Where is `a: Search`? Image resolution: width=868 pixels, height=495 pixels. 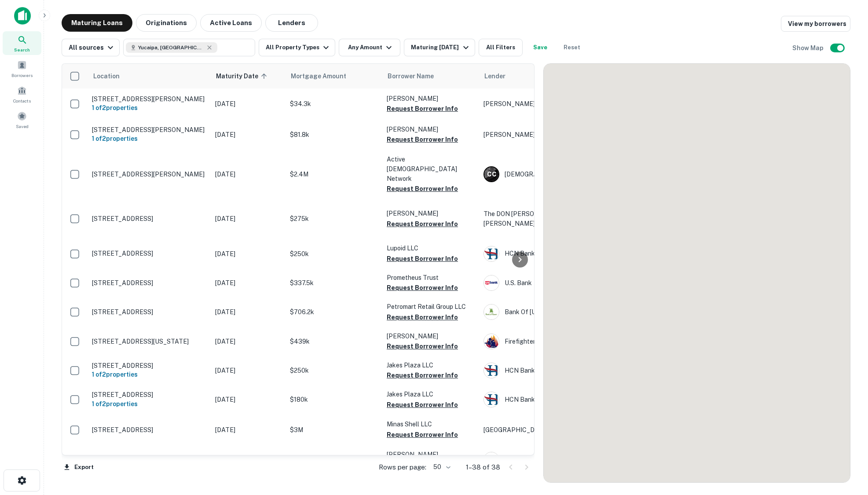 a: Search is located at coordinates (22, 44).